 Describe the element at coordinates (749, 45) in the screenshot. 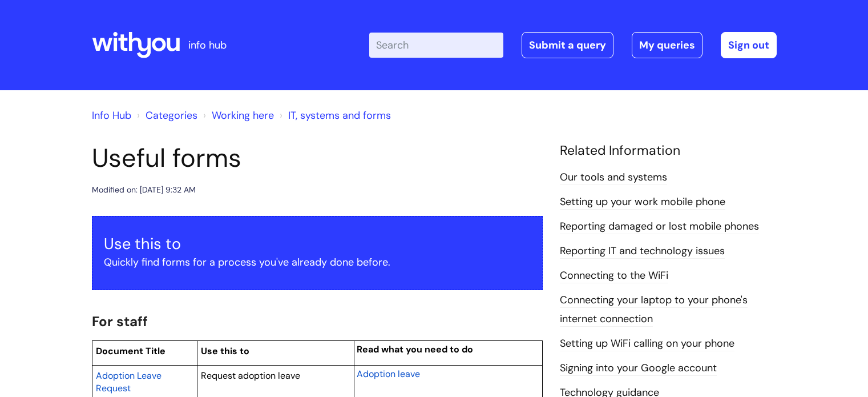

I see `a: Sign out` at that location.